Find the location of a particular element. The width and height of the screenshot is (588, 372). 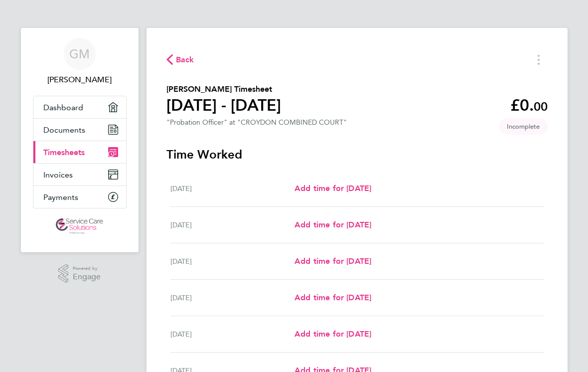

div: "Probation Officer" at "CROYDON COMBINED COURT" is located at coordinates (257, 122).